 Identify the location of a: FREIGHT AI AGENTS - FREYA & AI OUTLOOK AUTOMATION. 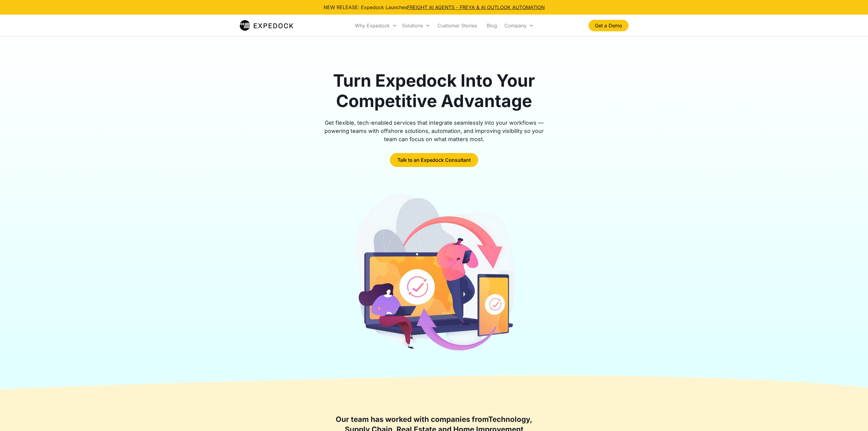
(476, 7).